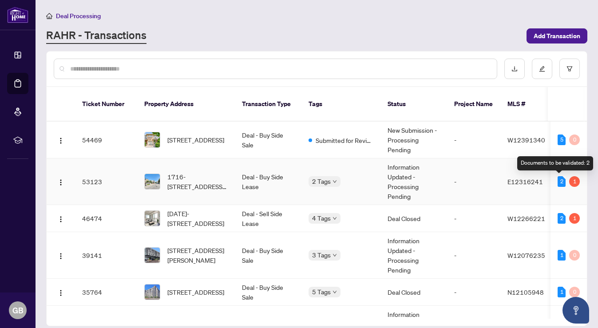 The image size is (598, 328). Describe the element at coordinates (28, 55) in the screenshot. I see `img: tab_domain_overview_orange.svg` at that location.